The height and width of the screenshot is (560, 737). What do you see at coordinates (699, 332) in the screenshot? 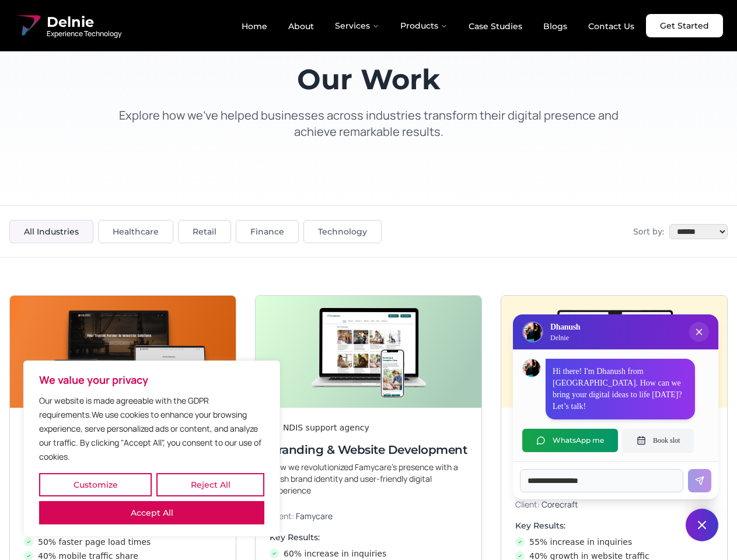
I see `button: Close chat popup` at bounding box center [699, 332].